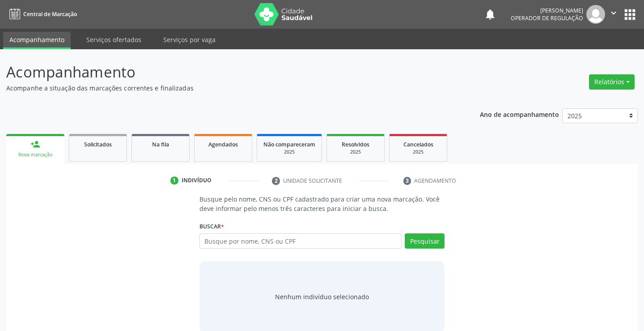  Describe the element at coordinates (98, 144) in the screenshot. I see `span: Solicitados` at that location.